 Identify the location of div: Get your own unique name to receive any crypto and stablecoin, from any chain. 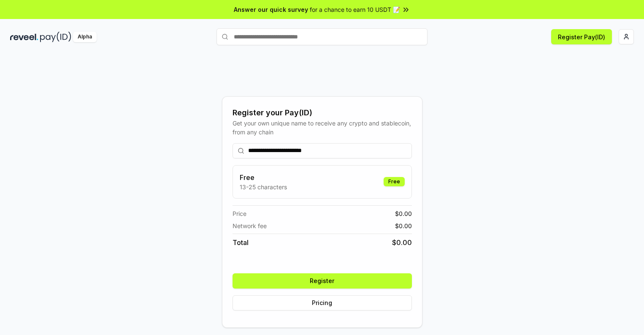
(322, 128).